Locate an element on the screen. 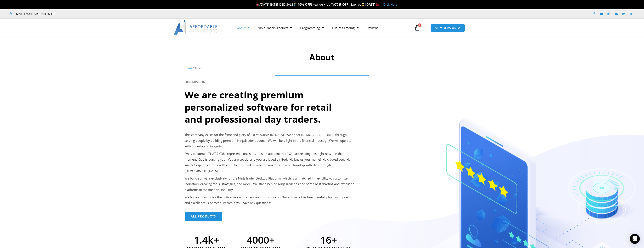 The image size is (644, 248). a: Home is located at coordinates (188, 68).